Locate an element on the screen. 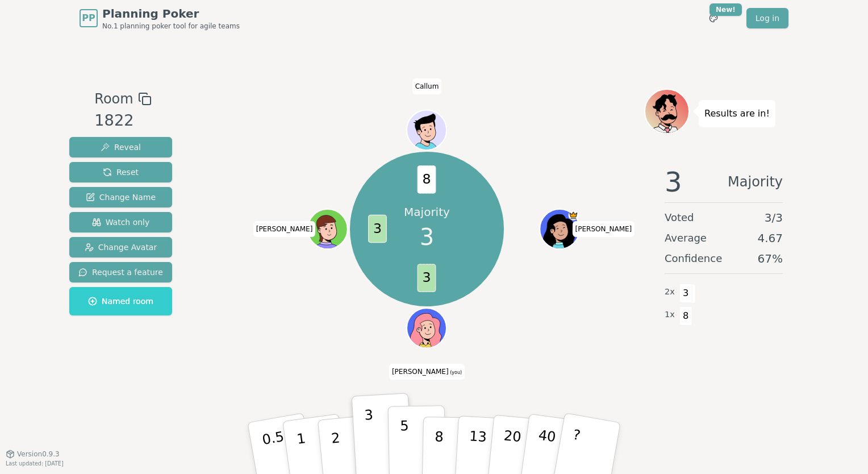 The height and width of the screenshot is (474, 868). span: No.1 planning poker tool for agile teams is located at coordinates (171, 26).